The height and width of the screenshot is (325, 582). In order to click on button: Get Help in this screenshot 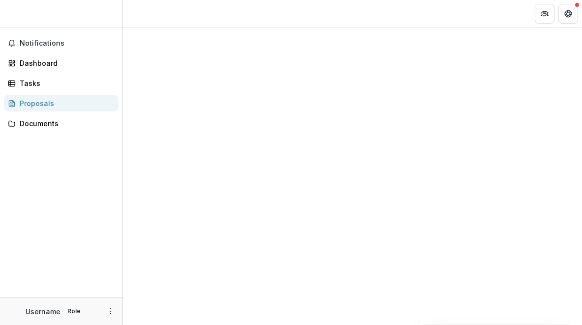, I will do `click(568, 14)`.